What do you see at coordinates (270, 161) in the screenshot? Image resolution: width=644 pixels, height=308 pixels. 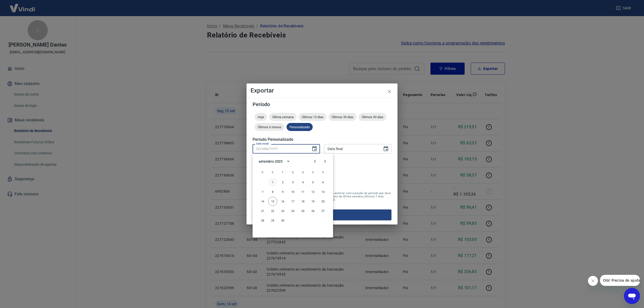 I see `div: setembro 2025` at bounding box center [270, 161].